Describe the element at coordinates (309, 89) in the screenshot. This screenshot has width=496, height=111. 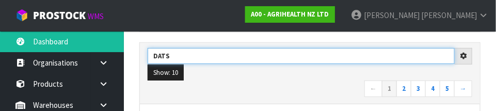
I see `nav: Page navigation` at that location.